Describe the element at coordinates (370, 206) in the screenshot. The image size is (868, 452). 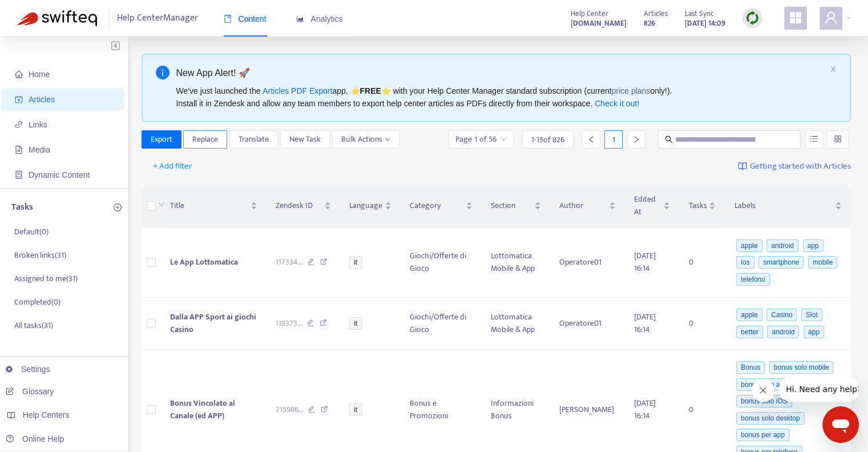
I see `th: Language` at that location.